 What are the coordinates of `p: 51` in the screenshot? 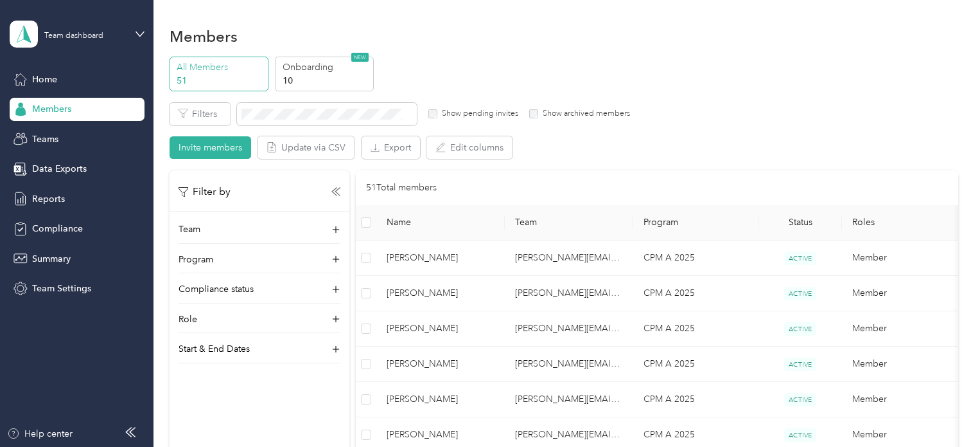 It's located at (221, 80).